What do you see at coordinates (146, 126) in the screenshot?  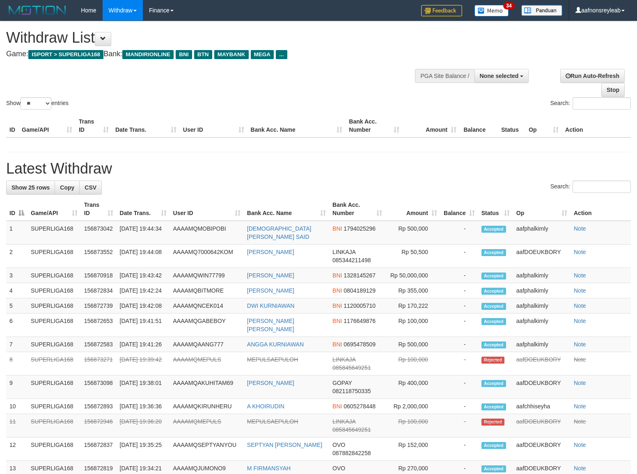 I see `th: Date Trans.` at bounding box center [146, 126].